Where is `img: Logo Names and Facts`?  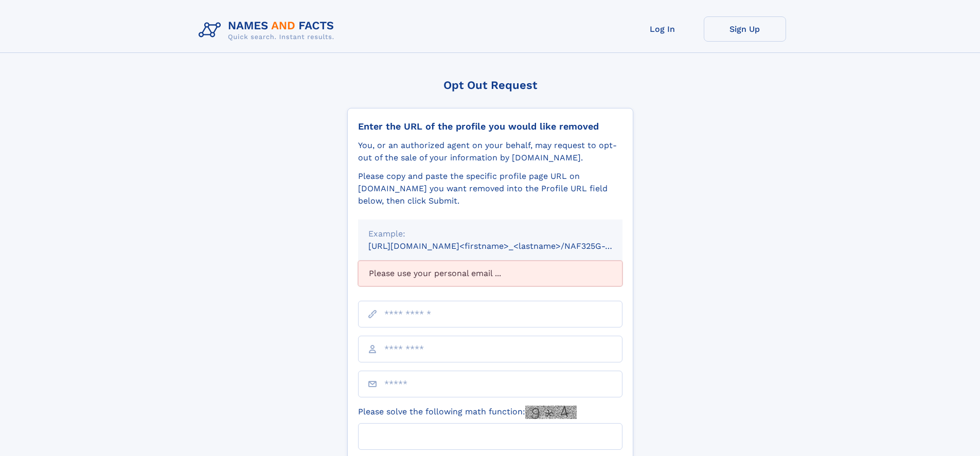
img: Logo Names and Facts is located at coordinates (269, 30).